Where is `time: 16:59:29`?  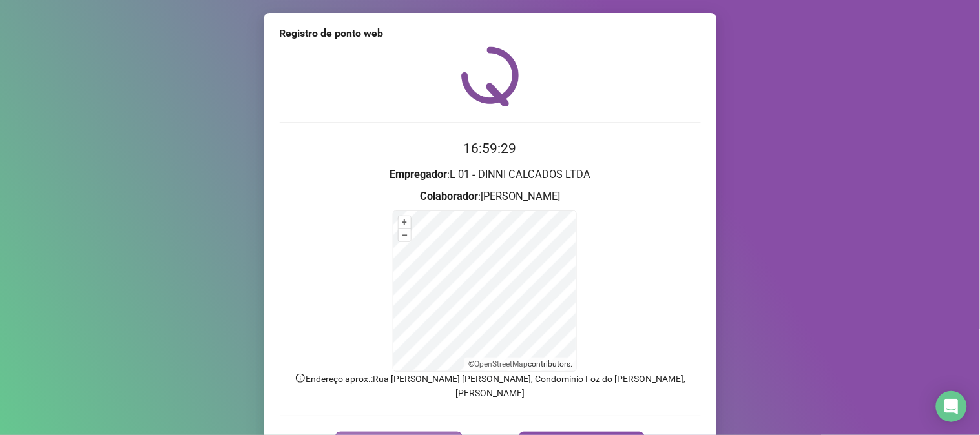 time: 16:59:29 is located at coordinates (490, 149).